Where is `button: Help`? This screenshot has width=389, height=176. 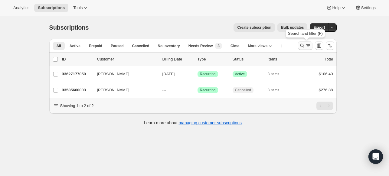
button: Help is located at coordinates (336, 8).